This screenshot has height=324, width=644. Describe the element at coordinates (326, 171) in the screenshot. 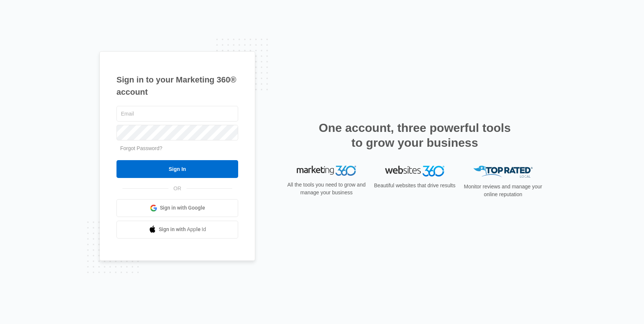

I see `img: Marketing 360` at that location.